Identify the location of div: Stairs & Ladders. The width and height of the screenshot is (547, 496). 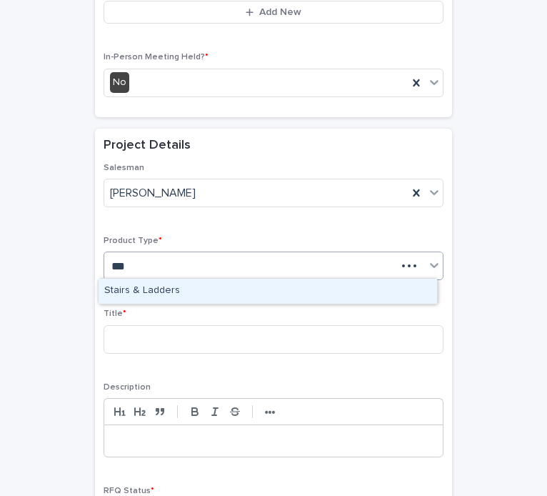
(268, 291).